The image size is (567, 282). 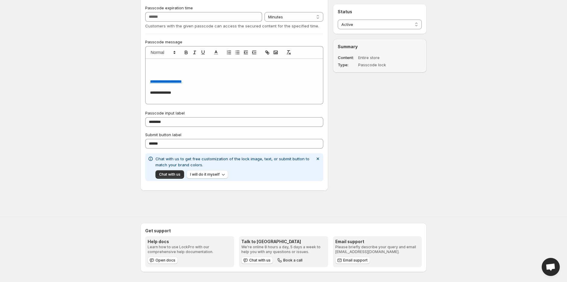 I want to click on p: Learn how to use LockPro with our comprehensive help documentation., so click(x=189, y=249).